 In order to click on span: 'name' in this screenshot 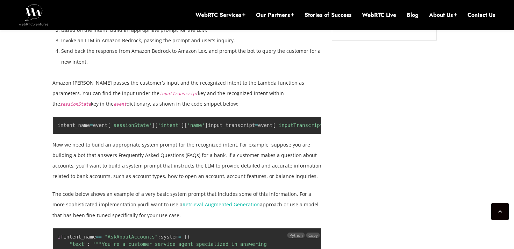, I will do `click(196, 125)`.